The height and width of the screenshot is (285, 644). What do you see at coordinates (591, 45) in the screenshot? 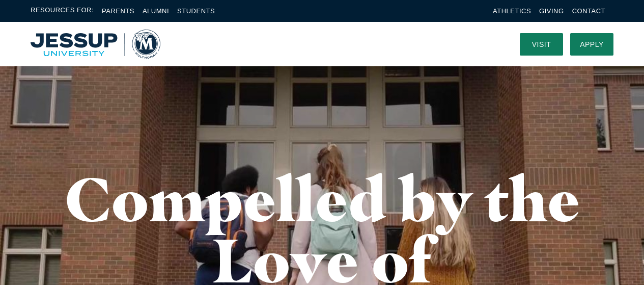
I see `a: Apply` at bounding box center [591, 45].